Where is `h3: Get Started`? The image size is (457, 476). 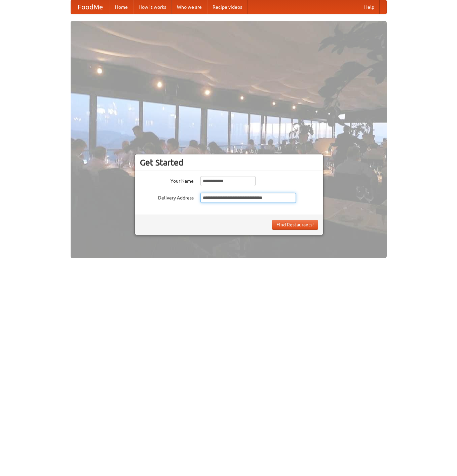
h3: Get Started is located at coordinates (229, 162).